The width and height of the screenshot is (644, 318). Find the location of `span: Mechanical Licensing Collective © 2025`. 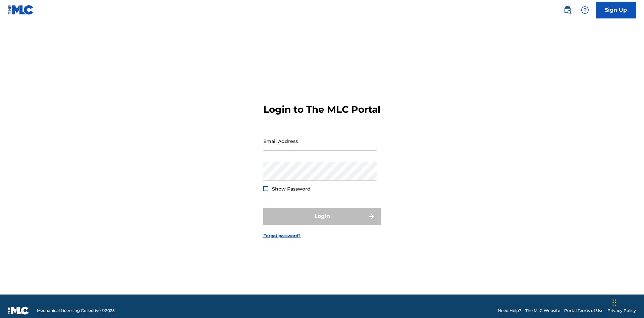

span: Mechanical Licensing Collective © 2025 is located at coordinates (76, 311).